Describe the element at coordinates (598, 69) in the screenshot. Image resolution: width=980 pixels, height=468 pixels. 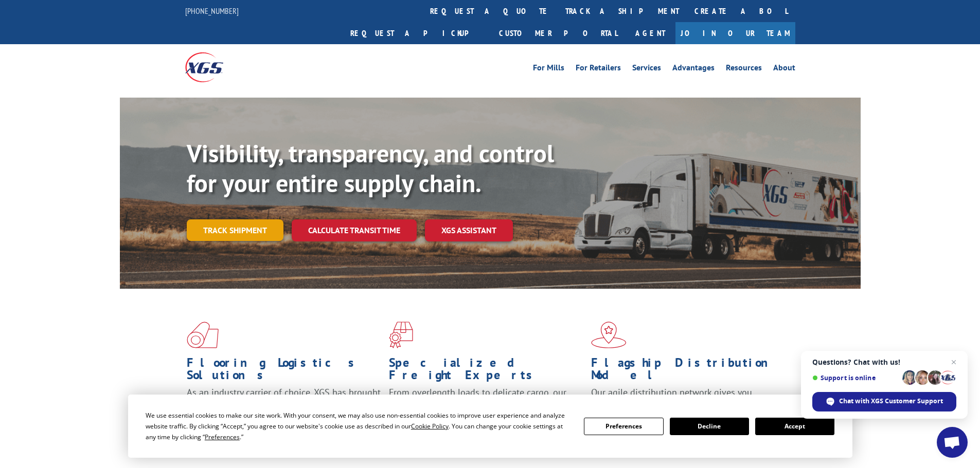
I see `a: For Retailers` at that location.